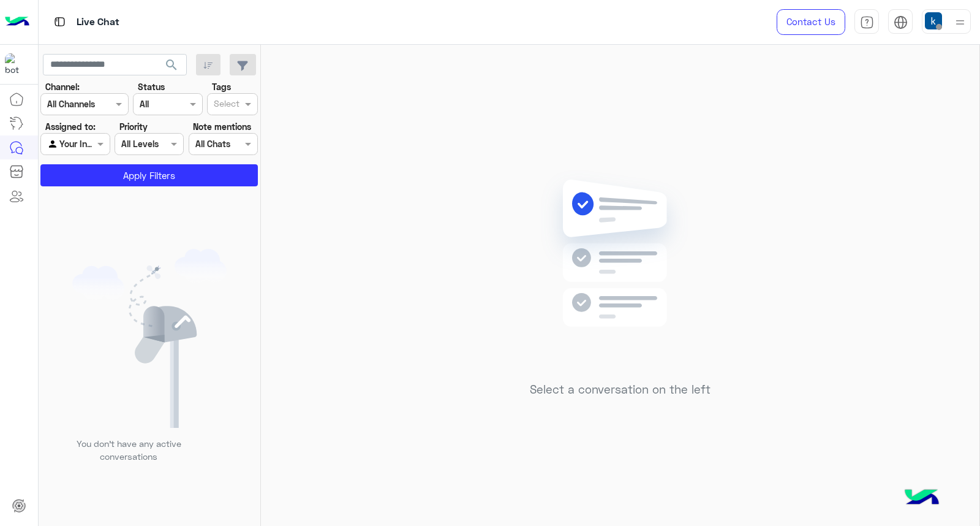 The height and width of the screenshot is (526, 980). What do you see at coordinates (129, 450) in the screenshot?
I see `p: You don’t have any active conversations` at bounding box center [129, 450].